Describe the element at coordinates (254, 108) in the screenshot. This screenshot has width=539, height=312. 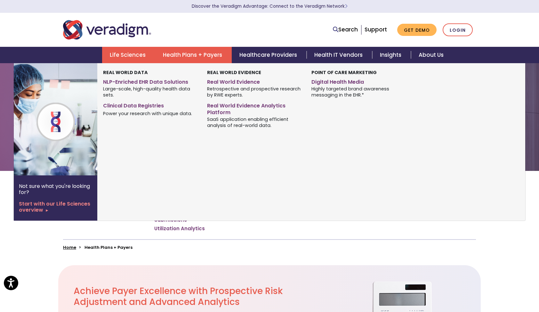
I see `a: Real World Evidence Analytics Platform` at that location.